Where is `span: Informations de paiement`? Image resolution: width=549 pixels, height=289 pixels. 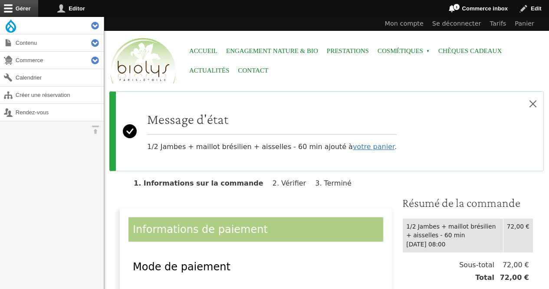 span: Informations de paiement is located at coordinates (200, 229).